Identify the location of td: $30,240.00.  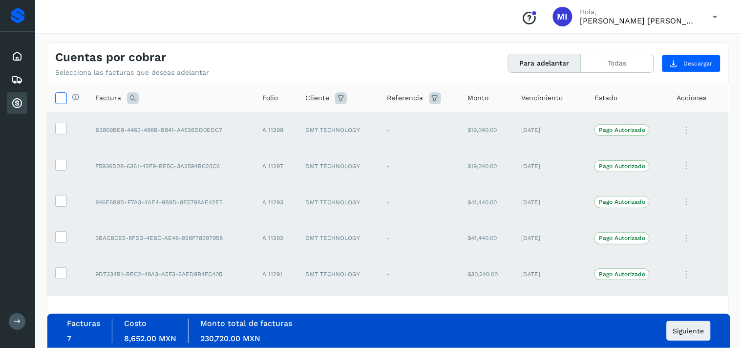
(487, 274).